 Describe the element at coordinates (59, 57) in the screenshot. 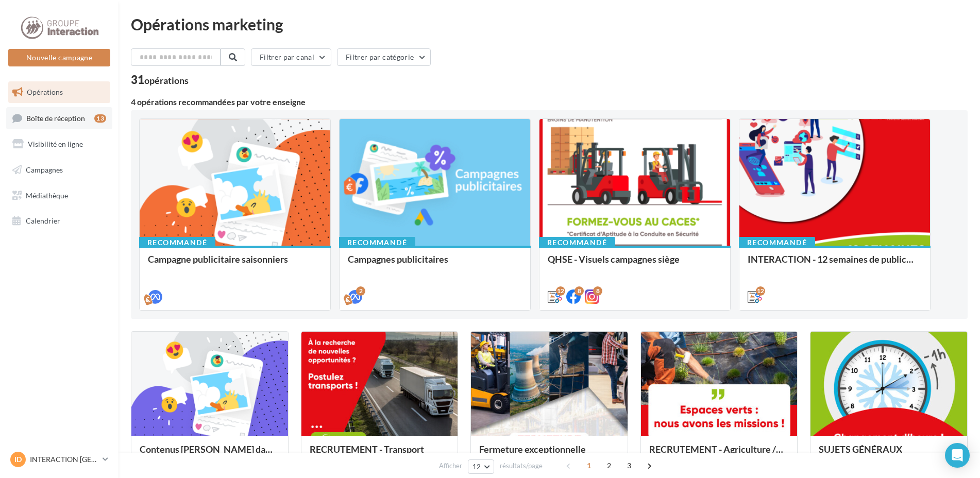

I see `button: Nouvelle campagne` at that location.